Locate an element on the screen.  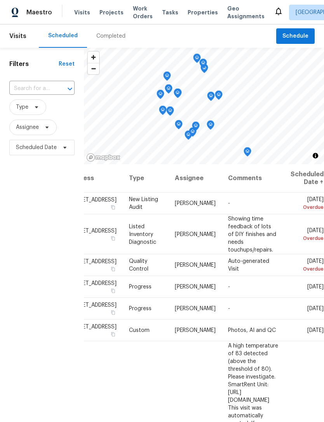
div: Scheduled is located at coordinates (63, 36).